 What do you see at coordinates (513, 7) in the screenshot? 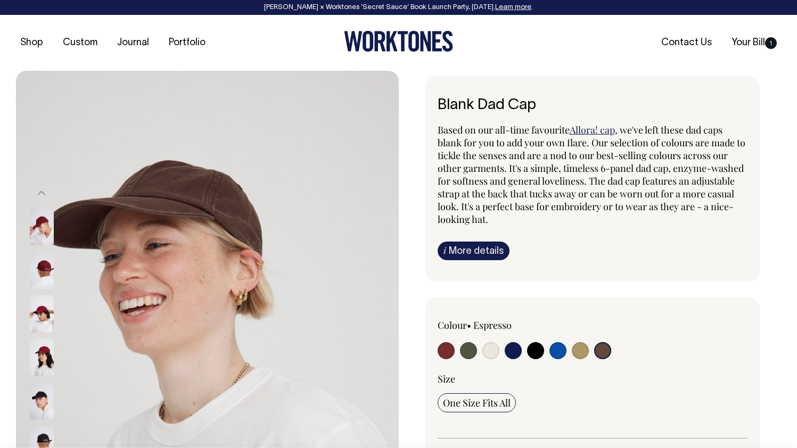
I see `a: Learn more` at bounding box center [513, 7].